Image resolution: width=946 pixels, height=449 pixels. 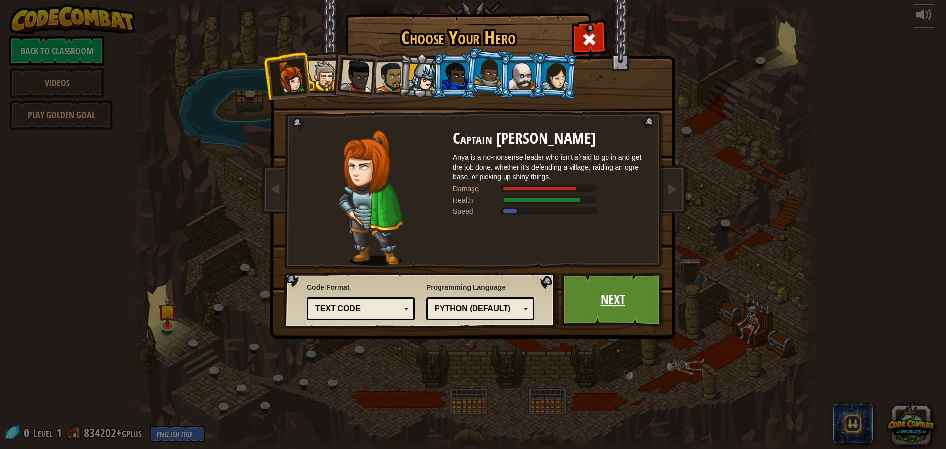 I want to click on div: Damage, so click(x=477, y=189).